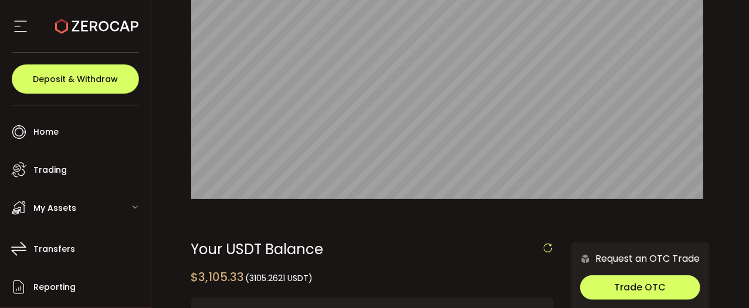  I want to click on div: Your USDT Balance, so click(372, 250).